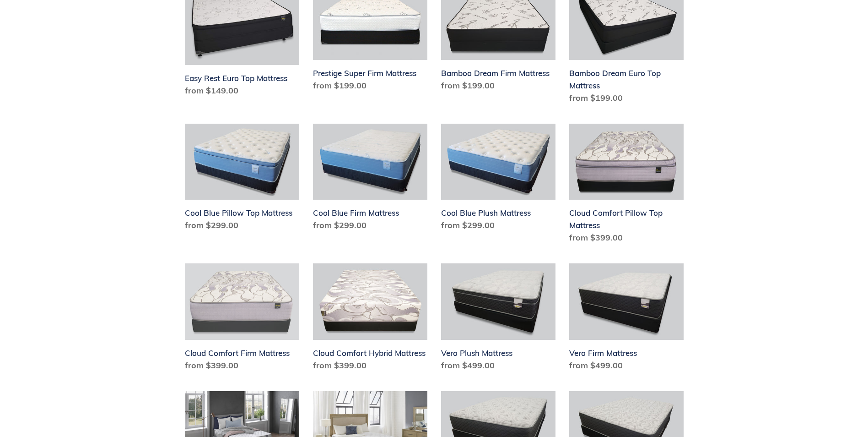 The image size is (868, 437). Describe the element at coordinates (498, 319) in the screenshot. I see `a: Vero Plush Mattress` at that location.